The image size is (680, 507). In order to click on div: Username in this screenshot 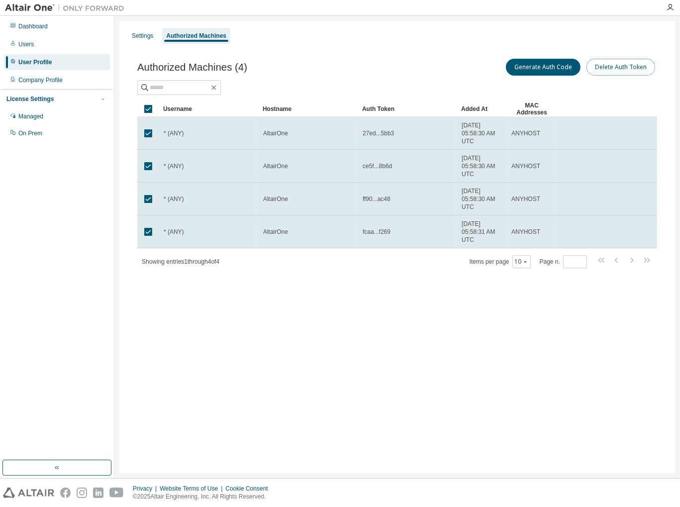, I will do `click(209, 109)`.